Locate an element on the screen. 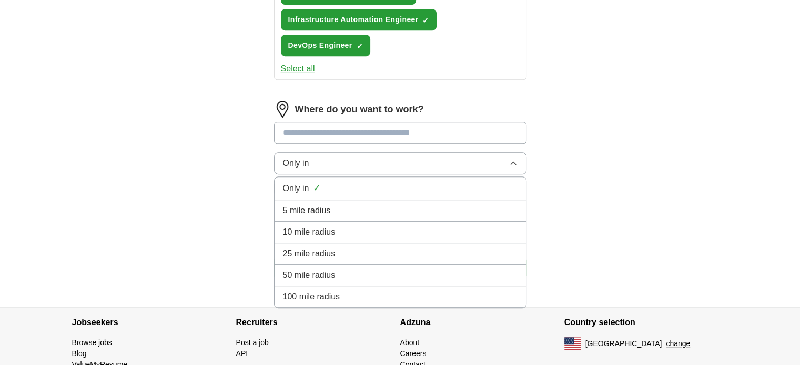 The image size is (800, 365). span: 50 mile radius is located at coordinates (309, 276).